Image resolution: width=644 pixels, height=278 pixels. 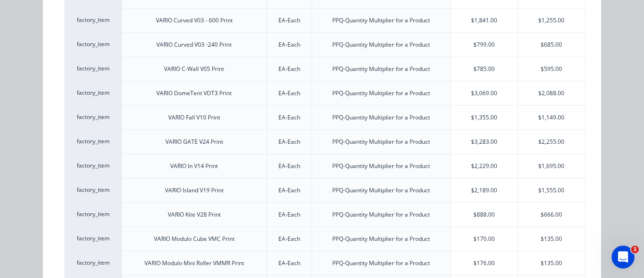 What do you see at coordinates (551, 117) in the screenshot?
I see `div: $1,149.00` at bounding box center [551, 117].